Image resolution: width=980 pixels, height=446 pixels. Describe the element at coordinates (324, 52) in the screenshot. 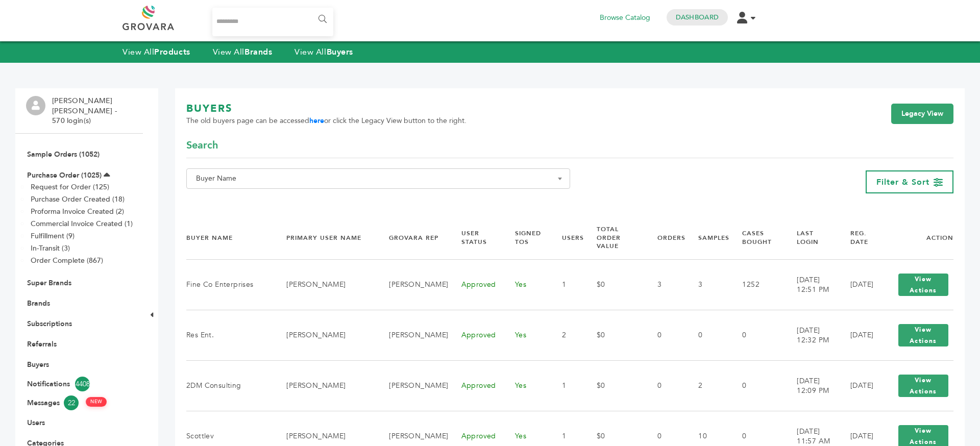

I see `a: View AllBuyers` at that location.